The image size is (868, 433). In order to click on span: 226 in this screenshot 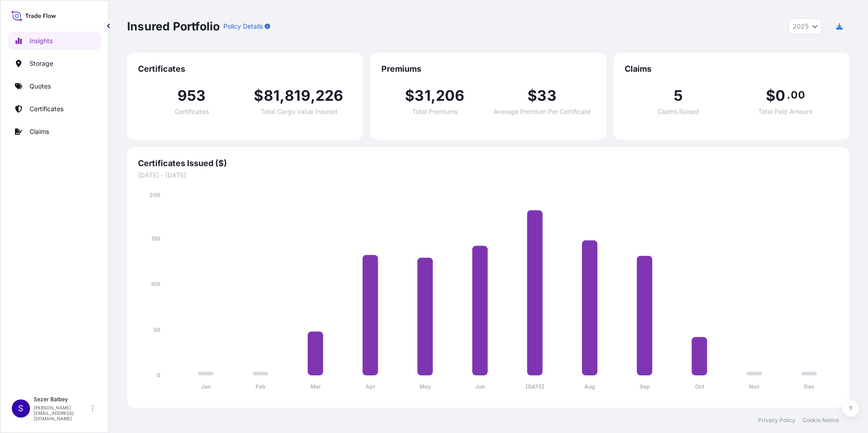, I will do `click(330, 96)`.